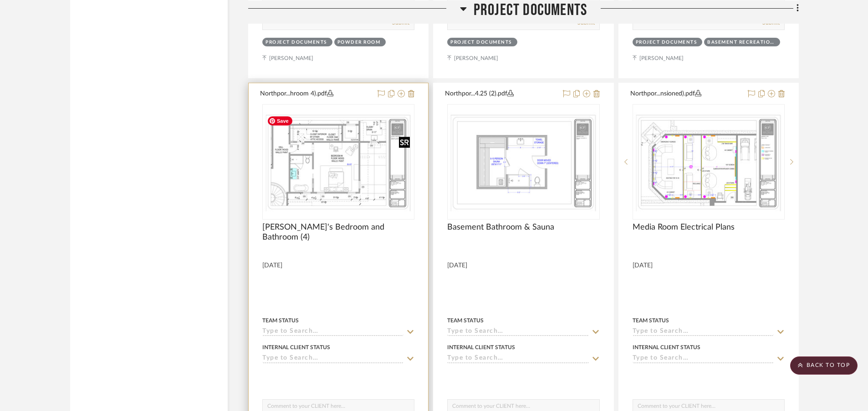  I want to click on img: Media Room Electrical Plans, so click(709, 162).